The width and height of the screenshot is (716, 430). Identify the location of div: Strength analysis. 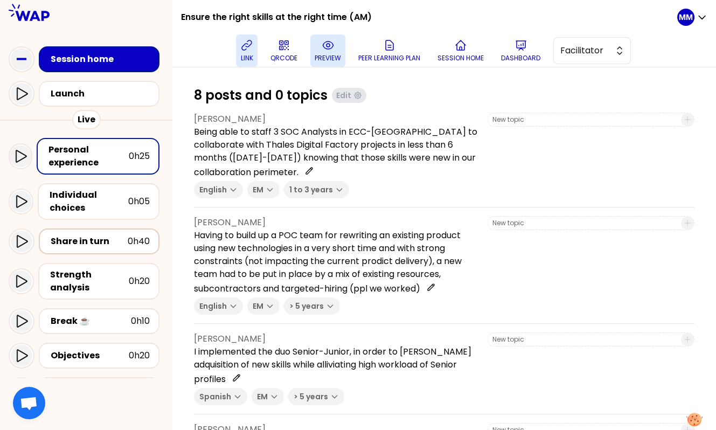
(89, 281).